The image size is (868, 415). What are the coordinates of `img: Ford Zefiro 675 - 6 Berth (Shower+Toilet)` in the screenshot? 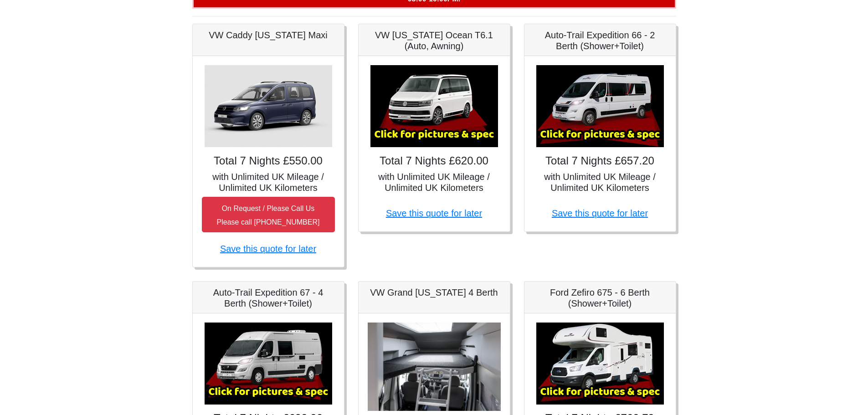 It's located at (600, 363).